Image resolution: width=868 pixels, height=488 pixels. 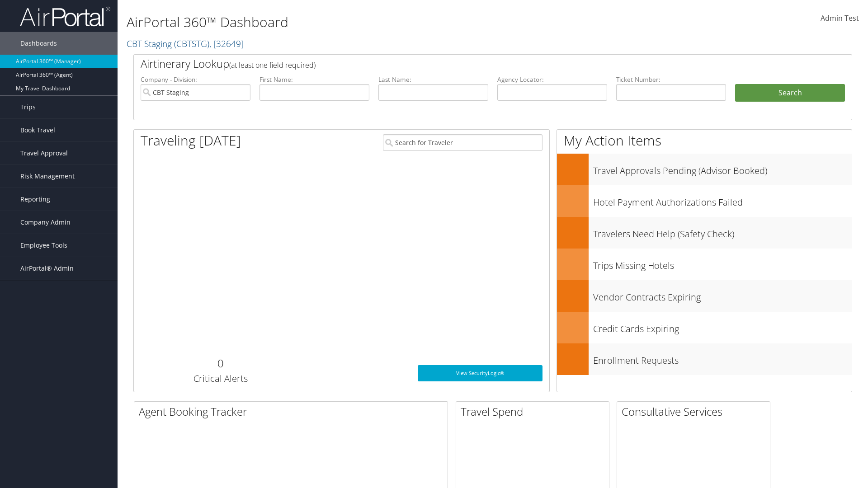 What do you see at coordinates (463, 64) in the screenshot?
I see `h2: Airtinerary Lookup` at bounding box center [463, 64].